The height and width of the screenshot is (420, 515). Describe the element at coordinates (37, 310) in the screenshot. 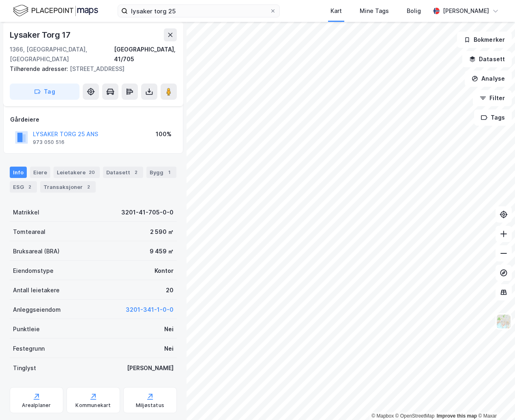

I see `div: Anleggseiendom` at that location.